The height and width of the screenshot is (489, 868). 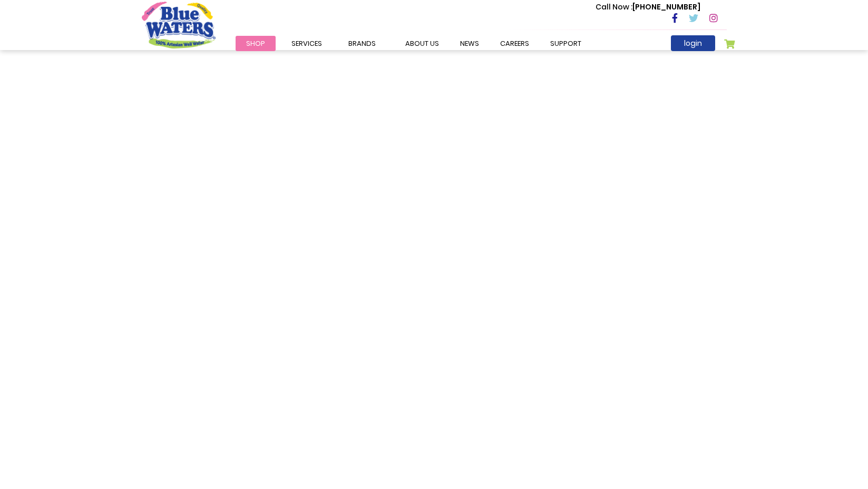 I want to click on a: Shop, so click(x=256, y=43).